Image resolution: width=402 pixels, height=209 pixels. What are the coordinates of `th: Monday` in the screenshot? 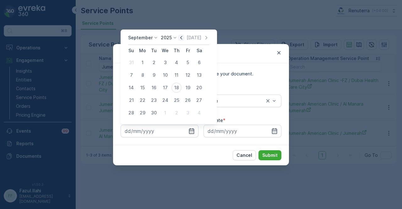 It's located at (142, 51).